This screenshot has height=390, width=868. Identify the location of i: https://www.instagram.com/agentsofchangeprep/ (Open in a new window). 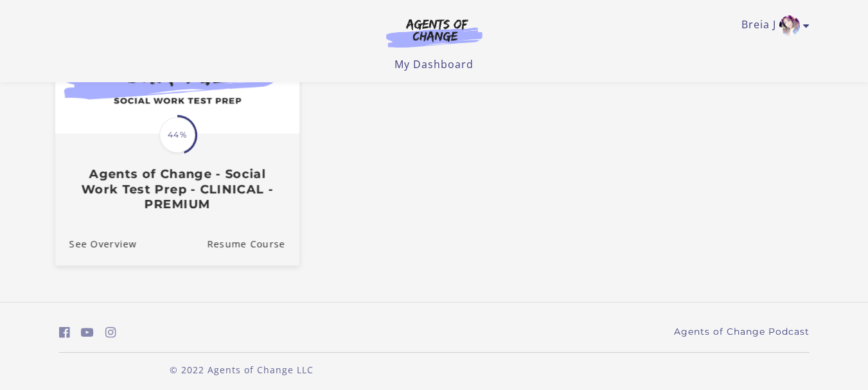
(111, 332).